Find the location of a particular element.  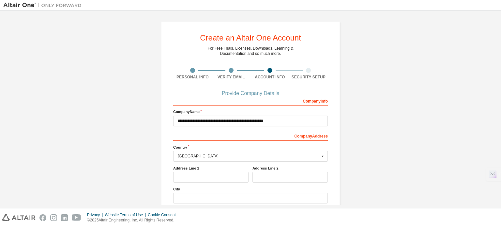

img: linkedin.svg is located at coordinates (64, 217).